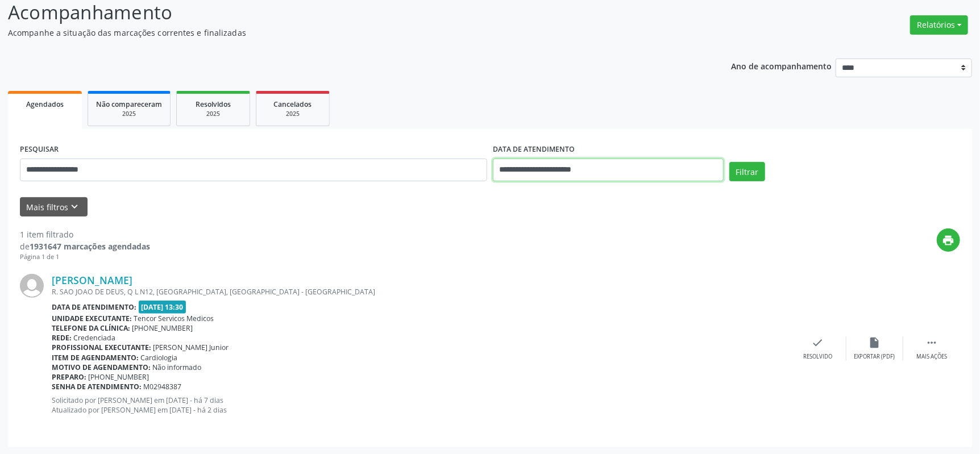 The image size is (980, 454). Describe the element at coordinates (53, 207) in the screenshot. I see `button: Mais filtroskeyboard_arrow_down` at that location.